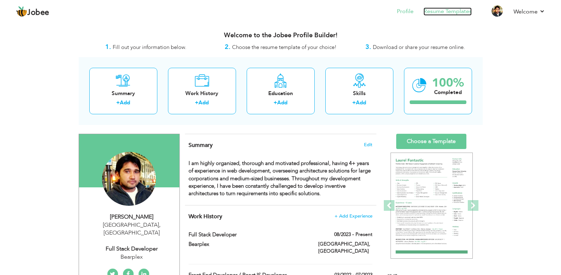  I want to click on label: 08/2023 - Present, so click(353, 234).